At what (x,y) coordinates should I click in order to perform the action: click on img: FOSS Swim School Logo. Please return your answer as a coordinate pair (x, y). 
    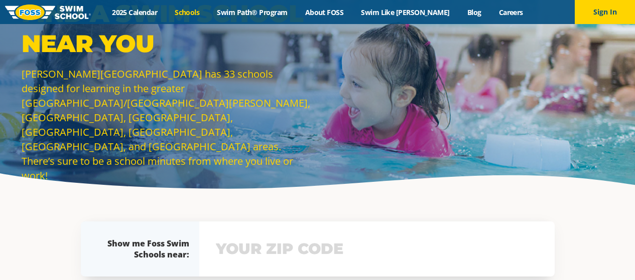
    Looking at the image, I should click on (48, 12).